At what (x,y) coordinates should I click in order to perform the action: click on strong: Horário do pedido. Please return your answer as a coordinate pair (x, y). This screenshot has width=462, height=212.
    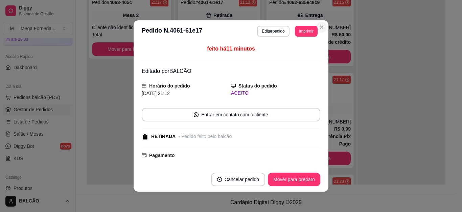
    Looking at the image, I should click on (170, 86).